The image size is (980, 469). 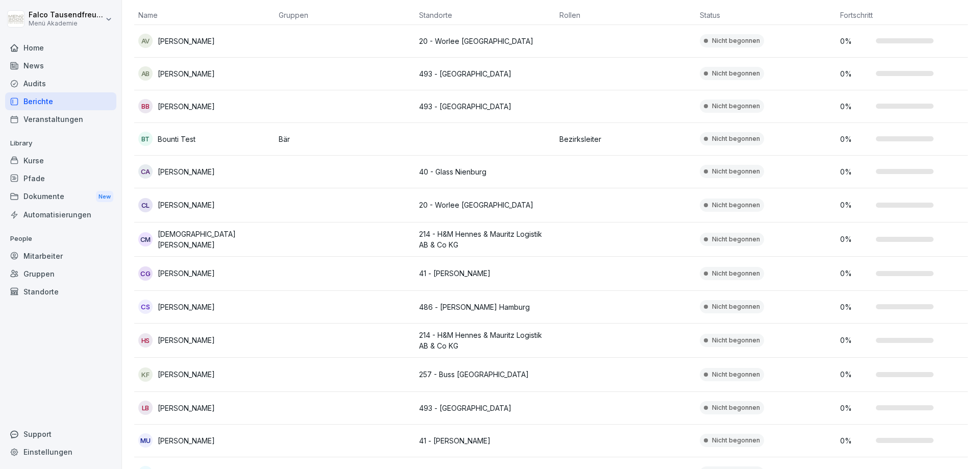 What do you see at coordinates (146, 375) in the screenshot?
I see `div: KF` at bounding box center [146, 375].